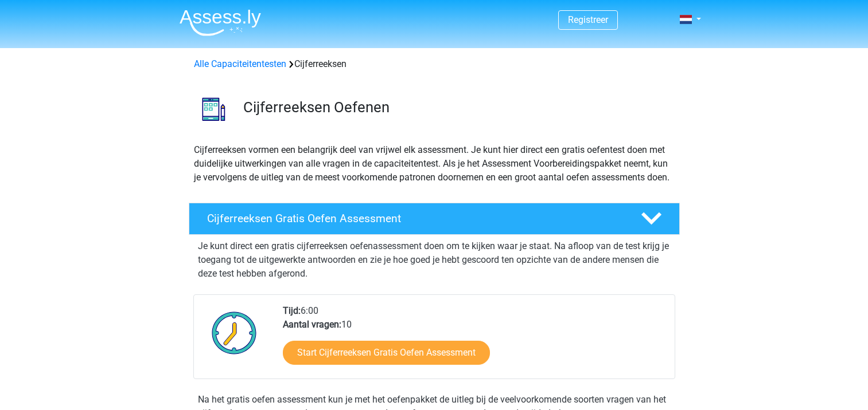  What do you see at coordinates (240, 64) in the screenshot?
I see `a: Alle Capaciteitentesten` at bounding box center [240, 64].